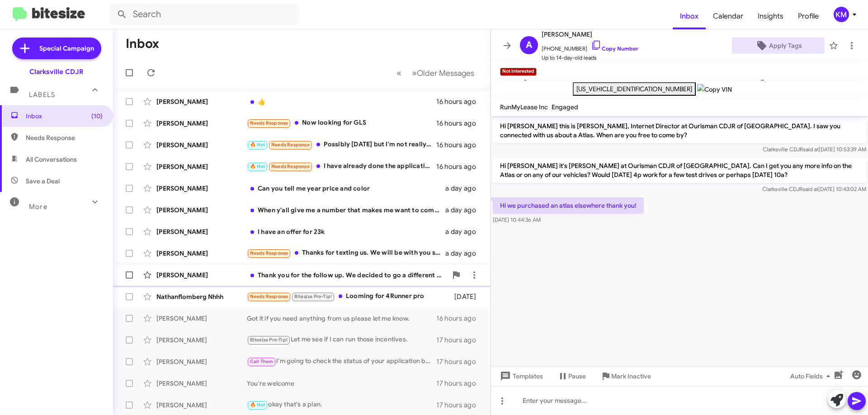  What do you see at coordinates (43, 181) in the screenshot?
I see `span: Save a Deal` at bounding box center [43, 181].